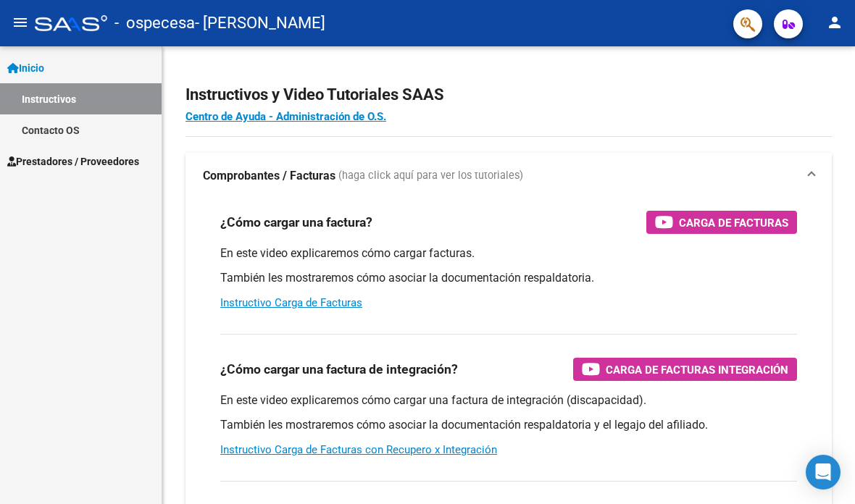 The image size is (855, 504). Describe the element at coordinates (26, 68) in the screenshot. I see `span: Inicio` at that location.